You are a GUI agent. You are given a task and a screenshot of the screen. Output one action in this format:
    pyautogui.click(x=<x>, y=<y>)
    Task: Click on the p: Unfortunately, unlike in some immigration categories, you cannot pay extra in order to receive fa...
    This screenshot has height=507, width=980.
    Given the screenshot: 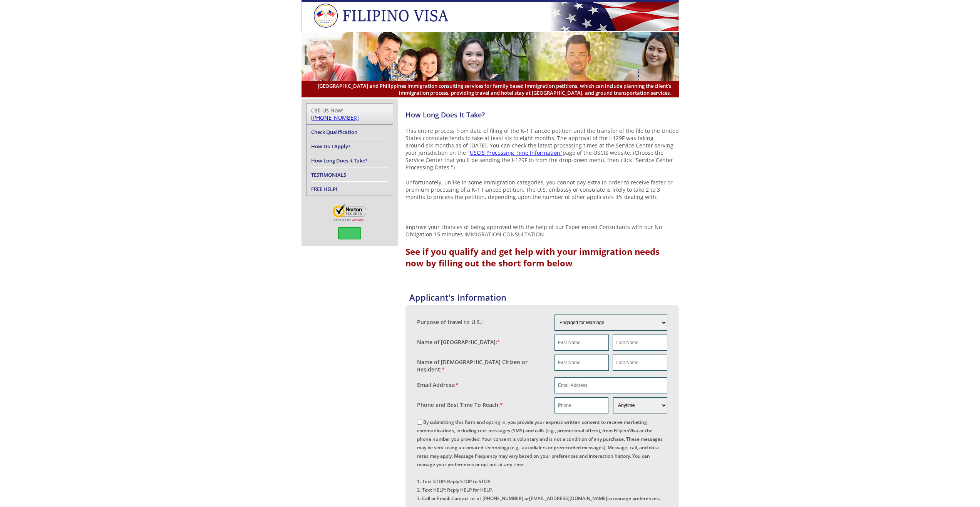 What is the action you would take?
    pyautogui.click(x=542, y=190)
    